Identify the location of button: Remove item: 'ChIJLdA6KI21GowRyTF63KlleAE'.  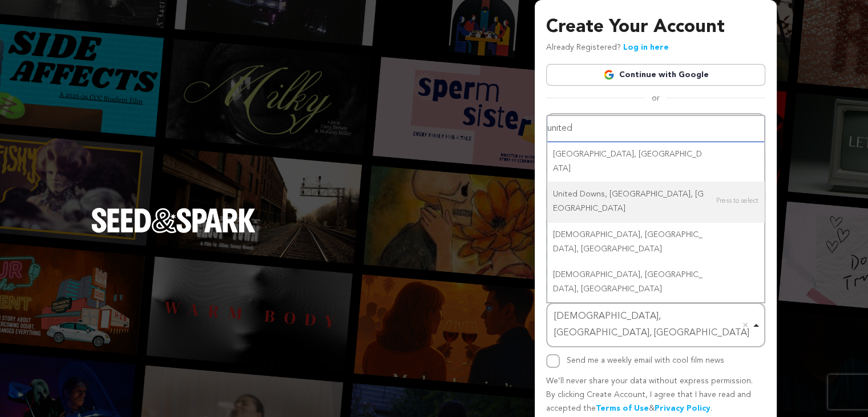
(746, 325).